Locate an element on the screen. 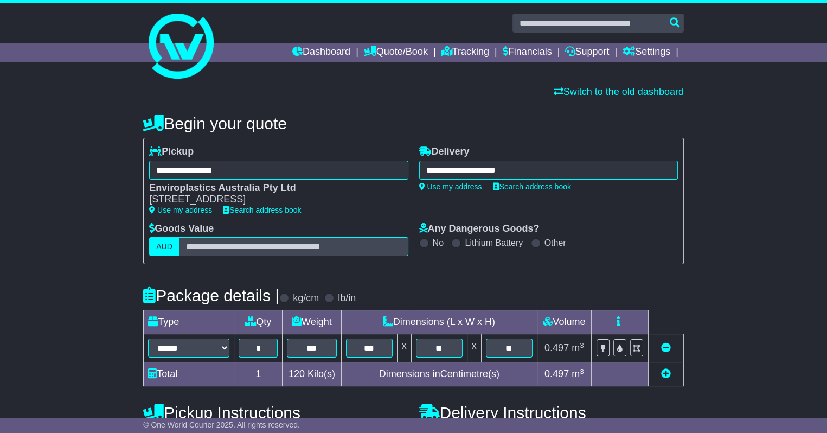 Image resolution: width=827 pixels, height=433 pixels. td: Kilo(s) is located at coordinates (312, 374).